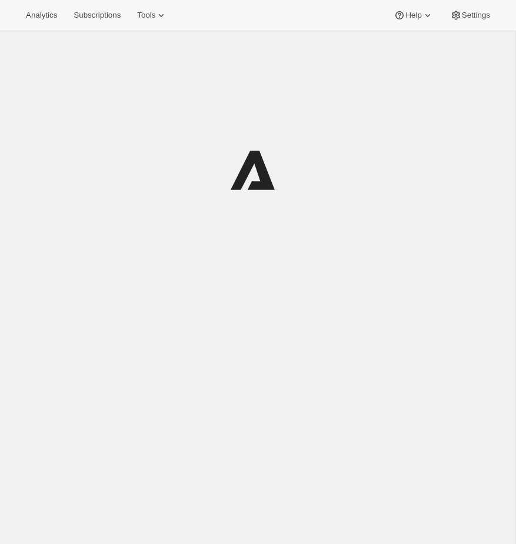  I want to click on button: Tools, so click(152, 15).